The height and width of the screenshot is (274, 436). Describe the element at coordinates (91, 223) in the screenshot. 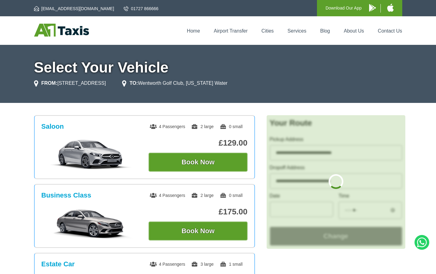

I see `img: Business Class` at that location.